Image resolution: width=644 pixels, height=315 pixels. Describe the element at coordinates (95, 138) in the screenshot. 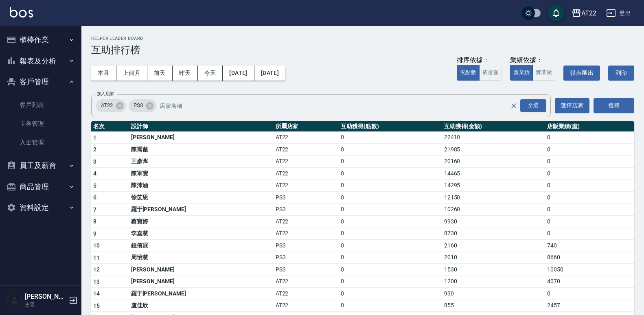

I see `span: 1` at that location.